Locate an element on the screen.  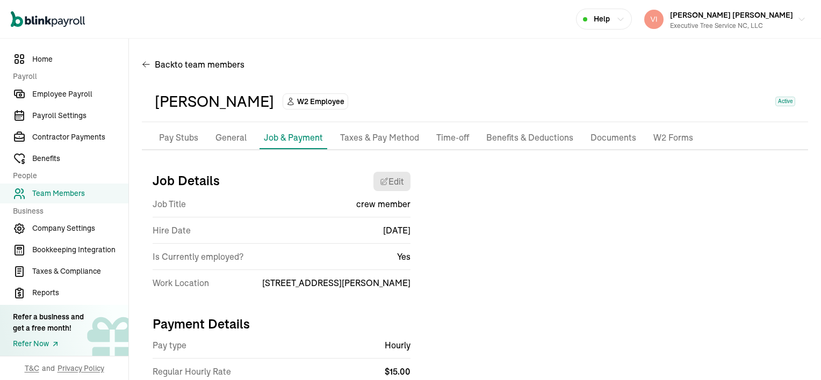
span: Hourly is located at coordinates (398, 345).